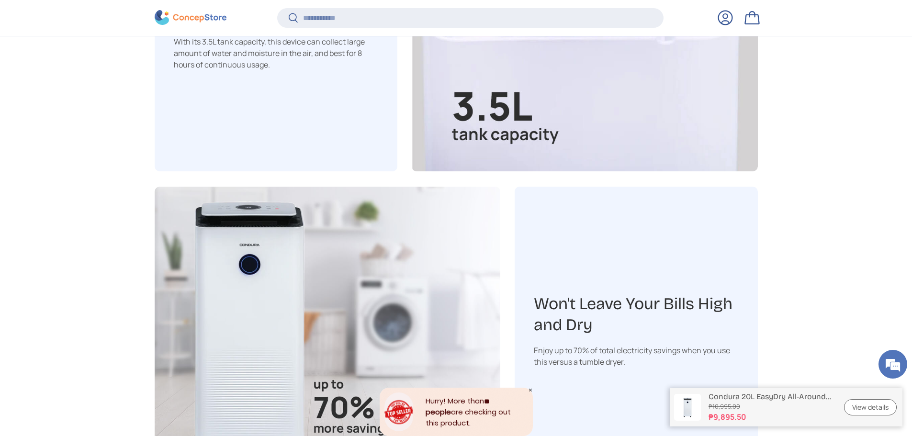  What do you see at coordinates (191, 18) in the screenshot?
I see `a: ConcepStore` at bounding box center [191, 18].